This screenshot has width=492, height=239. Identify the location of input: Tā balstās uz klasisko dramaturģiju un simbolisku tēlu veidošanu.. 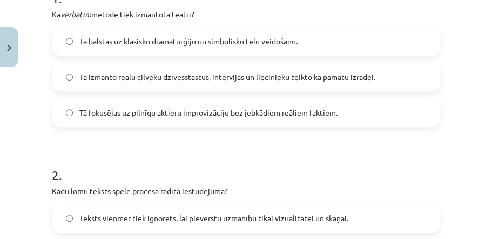
(69, 41).